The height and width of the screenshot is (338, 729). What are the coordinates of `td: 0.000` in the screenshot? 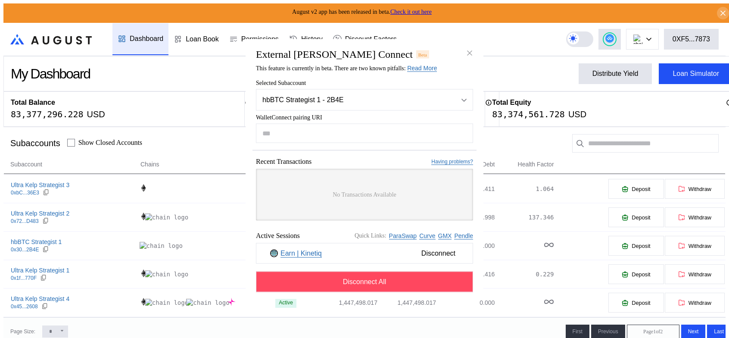 It's located at (466, 303).